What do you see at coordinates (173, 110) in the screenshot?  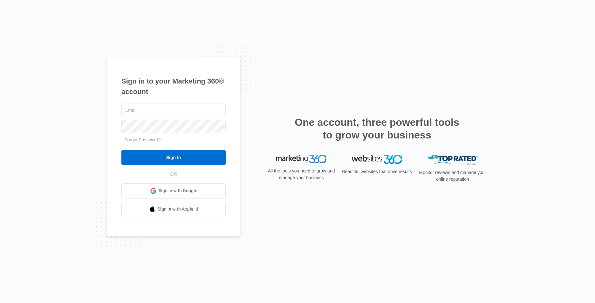 I see `input: Email` at bounding box center [173, 110].